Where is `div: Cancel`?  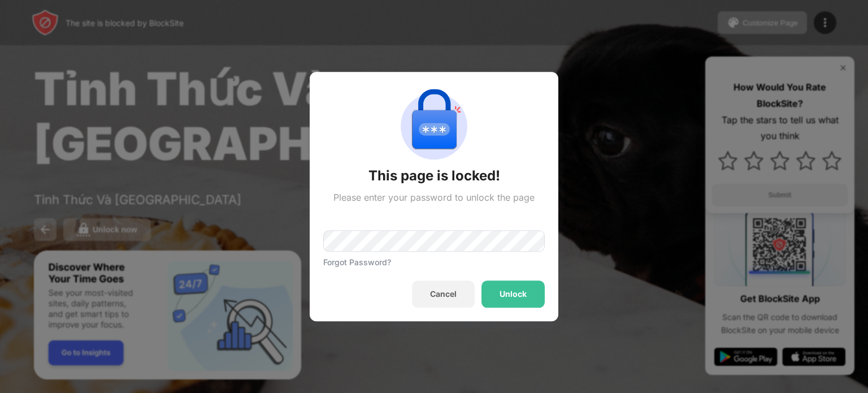 div: Cancel is located at coordinates (443, 294).